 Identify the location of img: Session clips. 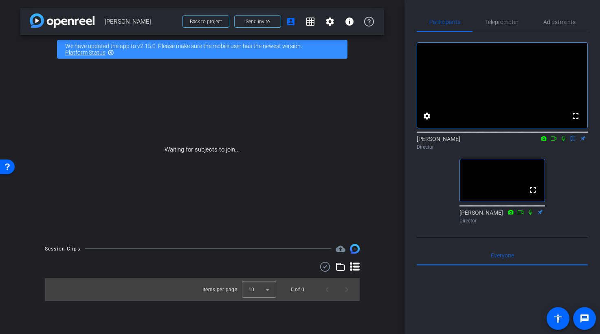
(355, 249).